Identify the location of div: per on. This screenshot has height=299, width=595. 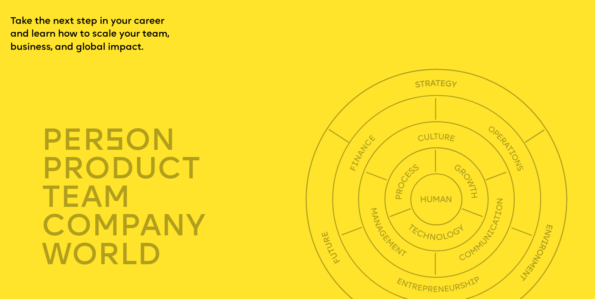
(176, 140).